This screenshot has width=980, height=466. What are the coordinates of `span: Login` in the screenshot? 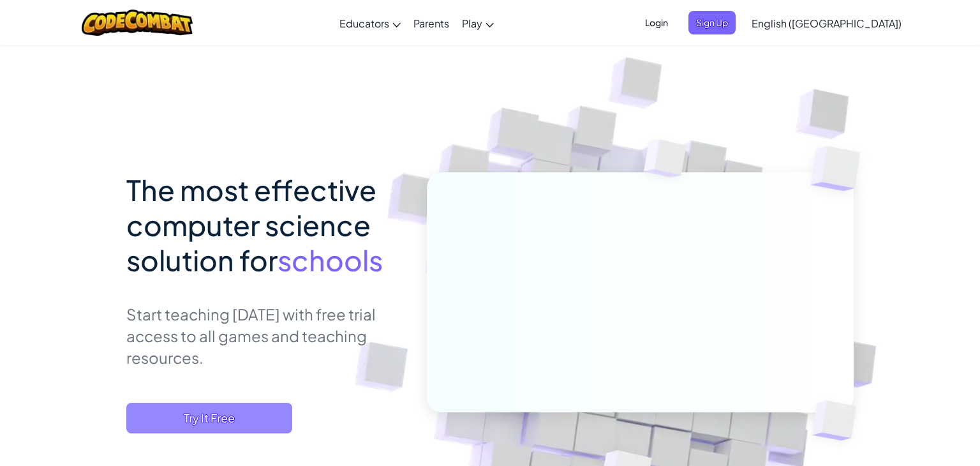 It's located at (657, 22).